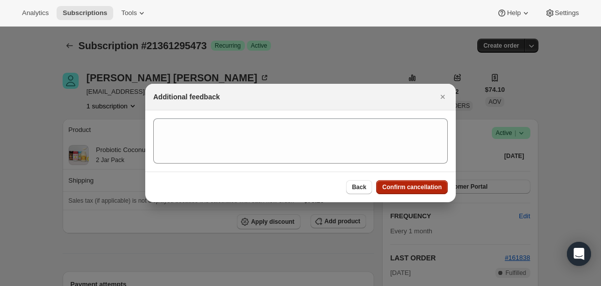 This screenshot has width=601, height=286. What do you see at coordinates (186, 97) in the screenshot?
I see `h2: Additional feedback` at bounding box center [186, 97].